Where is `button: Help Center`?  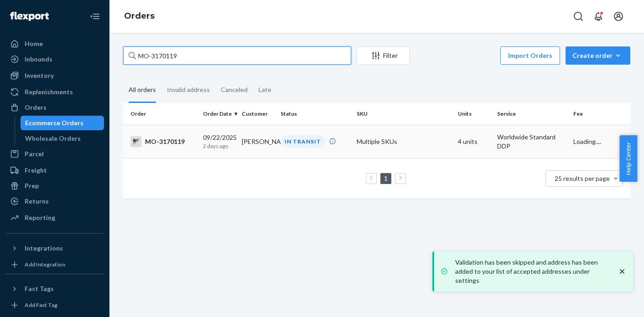 button: Help Center is located at coordinates (628, 158).